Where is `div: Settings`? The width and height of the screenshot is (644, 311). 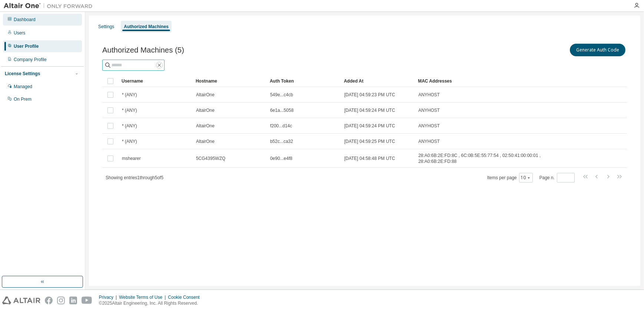 div: Settings is located at coordinates (106, 27).